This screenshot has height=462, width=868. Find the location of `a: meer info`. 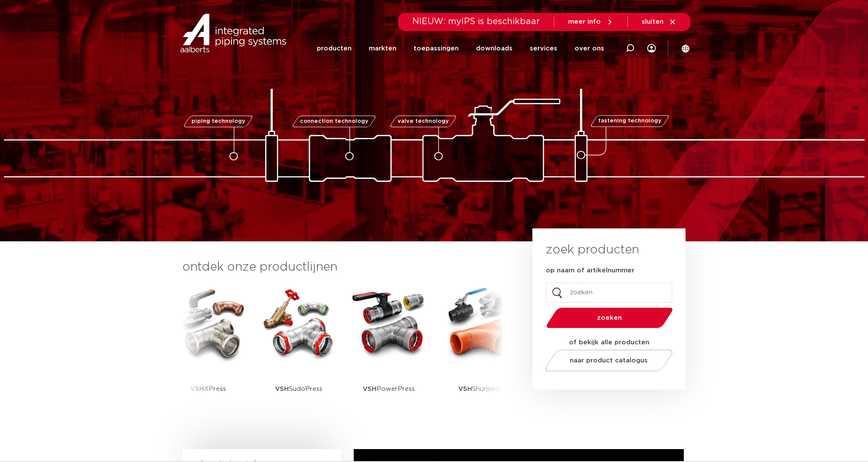

a: meer info is located at coordinates (591, 22).